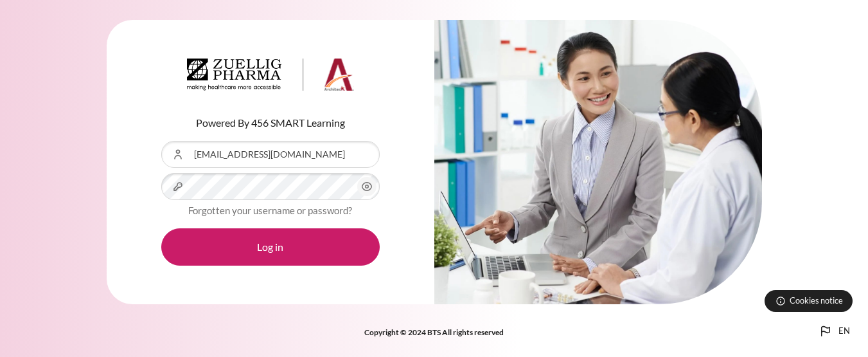 Image resolution: width=868 pixels, height=357 pixels. What do you see at coordinates (271, 154) in the screenshot?
I see `input: Username or Email Address` at bounding box center [271, 154].